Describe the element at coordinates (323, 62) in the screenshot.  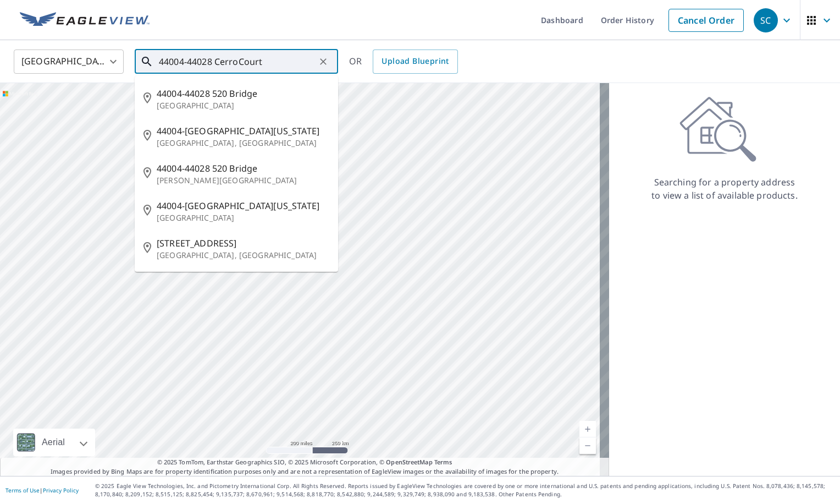
I see `button: Clear` at that location.